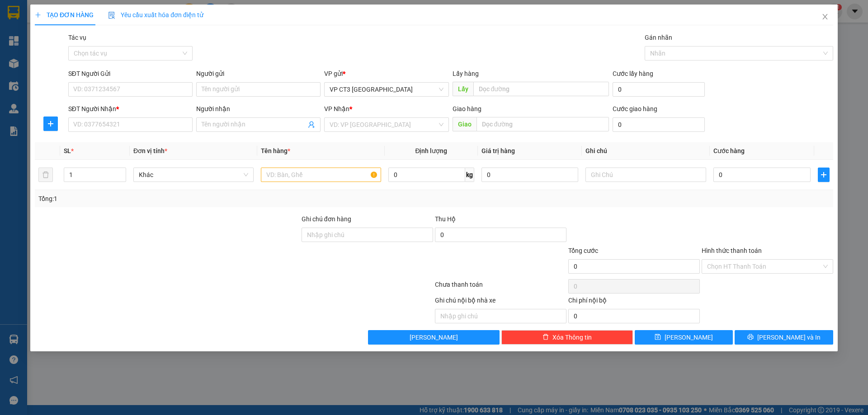  Describe the element at coordinates (39, 35) in the screenshot. I see `strong: Gửi:` at that location.